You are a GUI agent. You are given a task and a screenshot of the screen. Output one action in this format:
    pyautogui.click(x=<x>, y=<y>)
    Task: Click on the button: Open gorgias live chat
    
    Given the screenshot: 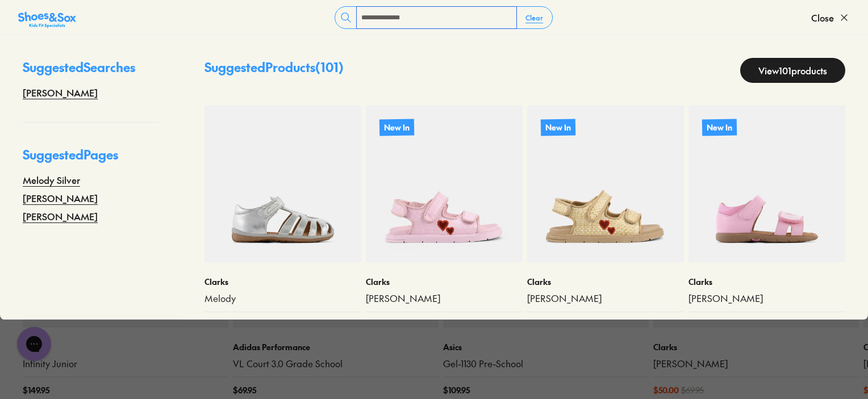 What is the action you would take?
    pyautogui.click(x=22, y=21)
    